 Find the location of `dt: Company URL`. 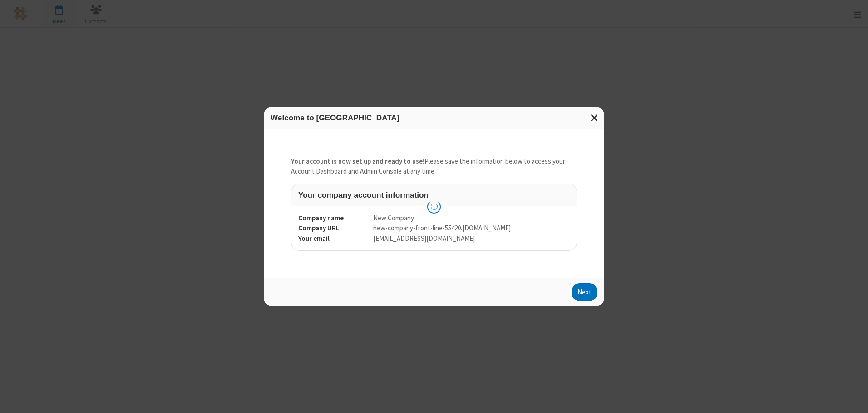

dt: Company URL is located at coordinates (332, 228).